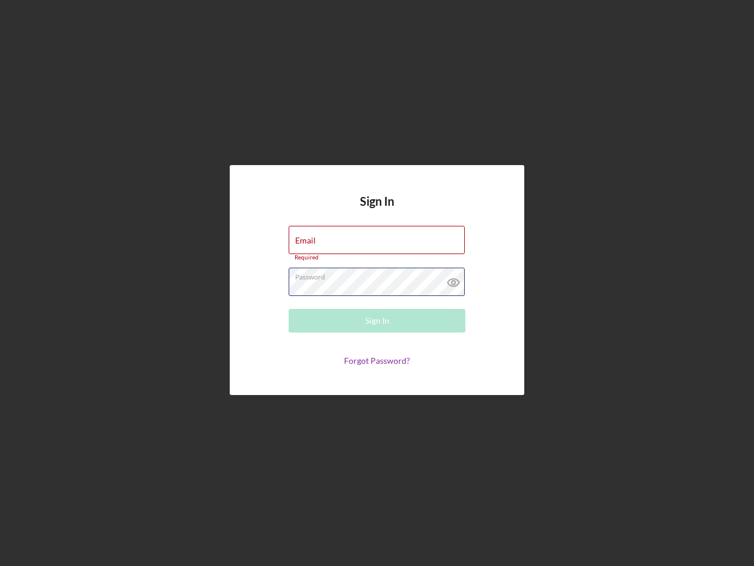 The image size is (754, 566). I want to click on div: Sign In, so click(377, 321).